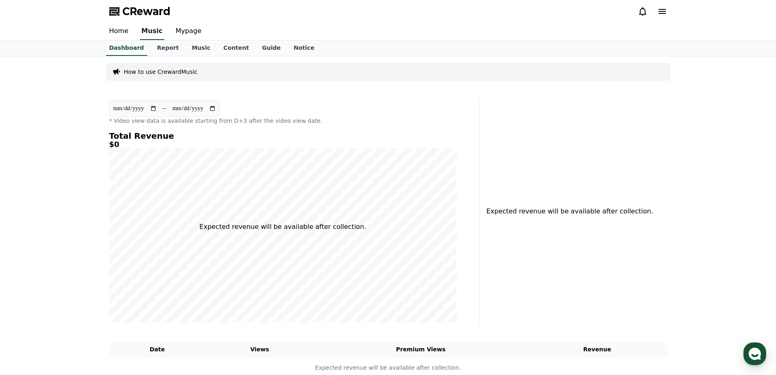 Image resolution: width=776 pixels, height=375 pixels. What do you see at coordinates (283, 121) in the screenshot?
I see `p: * Video view data is available starting from D+3 after the video view date.` at bounding box center [283, 121].